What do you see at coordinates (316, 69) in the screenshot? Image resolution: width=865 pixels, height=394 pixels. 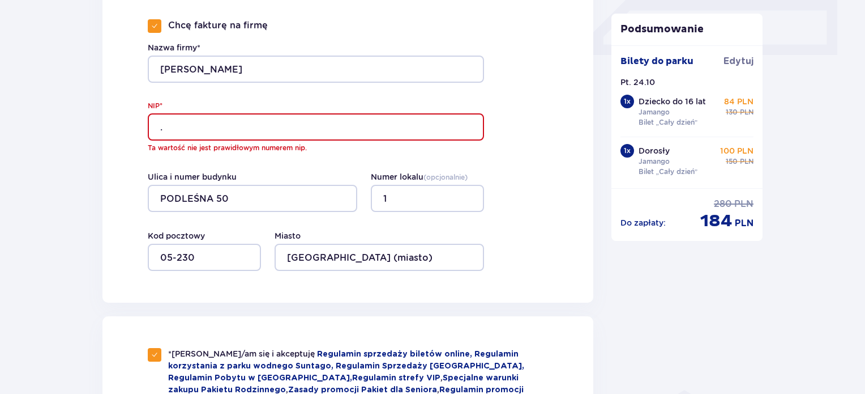 I see `input: Nazwa firmy` at bounding box center [316, 69].